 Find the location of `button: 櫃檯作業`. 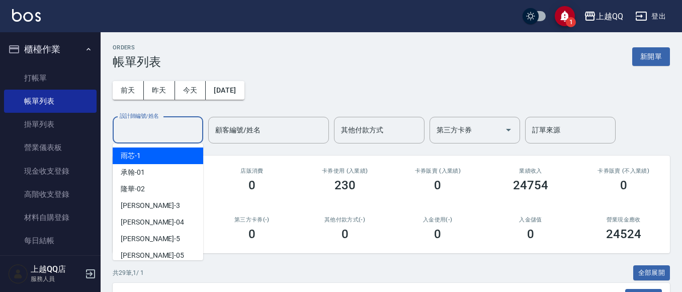

button: 櫃檯作業 is located at coordinates (50, 49).